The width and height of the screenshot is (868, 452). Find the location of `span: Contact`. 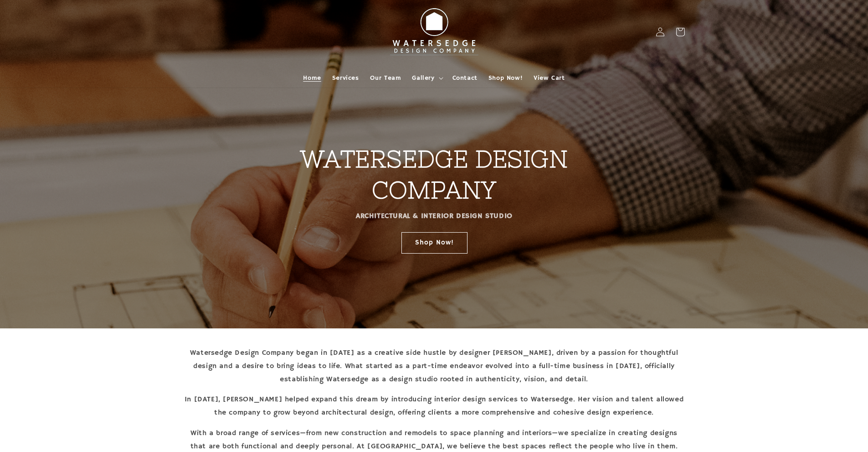

span: Contact is located at coordinates (465, 78).